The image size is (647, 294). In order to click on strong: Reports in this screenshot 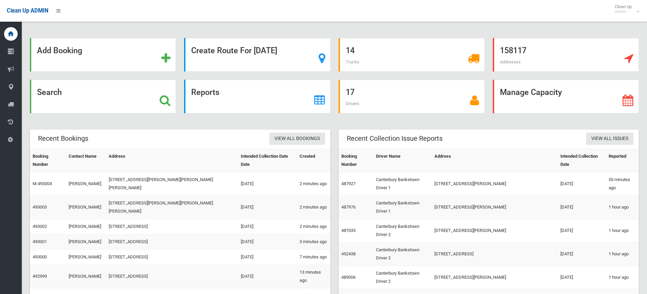, I will do `click(205, 92)`.